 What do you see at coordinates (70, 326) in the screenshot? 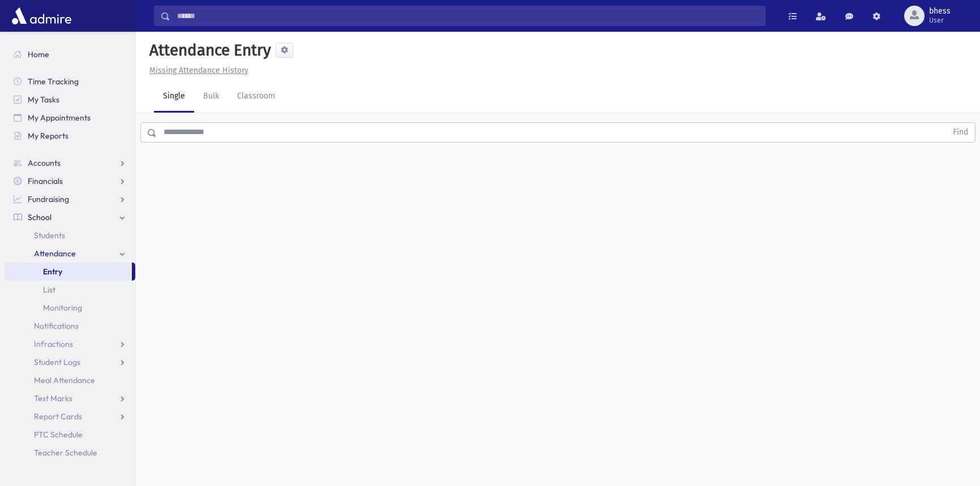
I see `a: Notifications` at bounding box center [70, 326].